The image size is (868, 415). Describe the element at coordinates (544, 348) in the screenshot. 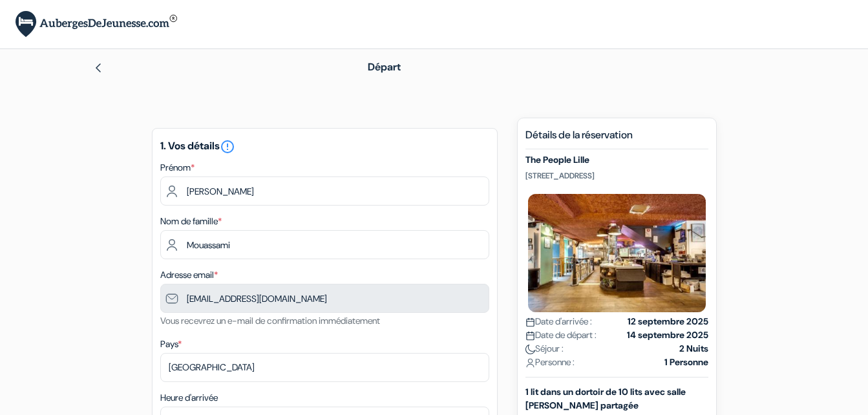

I see `span: Séjour :` at that location.